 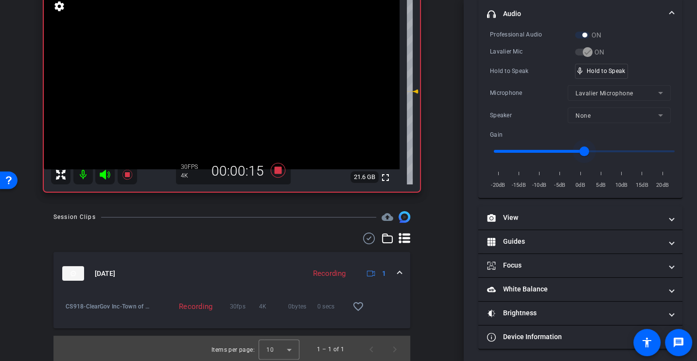 I want to click on div: Lavalier Mic, so click(x=533, y=52).